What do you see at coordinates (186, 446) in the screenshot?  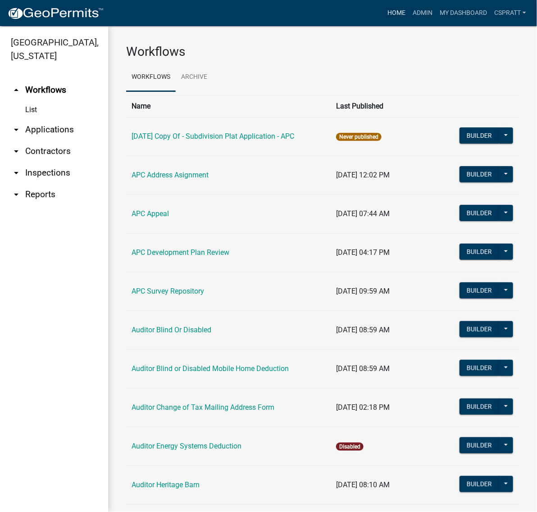 I see `a: Auditor Energy Systems Deduction` at bounding box center [186, 446].